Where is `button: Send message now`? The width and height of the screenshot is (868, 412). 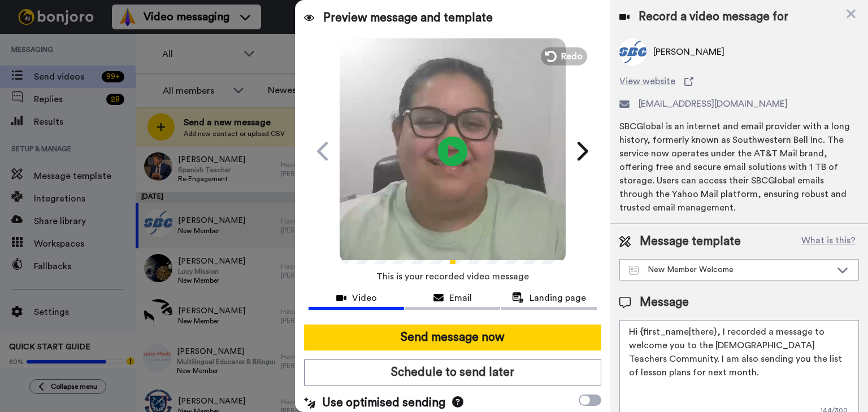
button: Send message now is located at coordinates (453, 338).